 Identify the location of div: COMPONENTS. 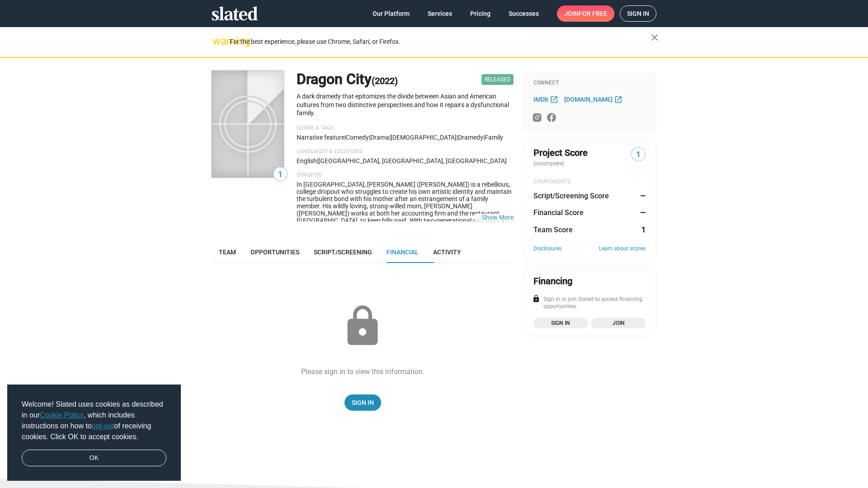
(590, 182).